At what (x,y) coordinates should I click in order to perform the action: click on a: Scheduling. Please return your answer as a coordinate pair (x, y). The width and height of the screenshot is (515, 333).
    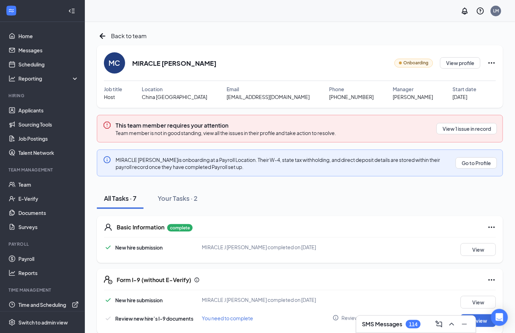
    Looking at the image, I should click on (48, 64).